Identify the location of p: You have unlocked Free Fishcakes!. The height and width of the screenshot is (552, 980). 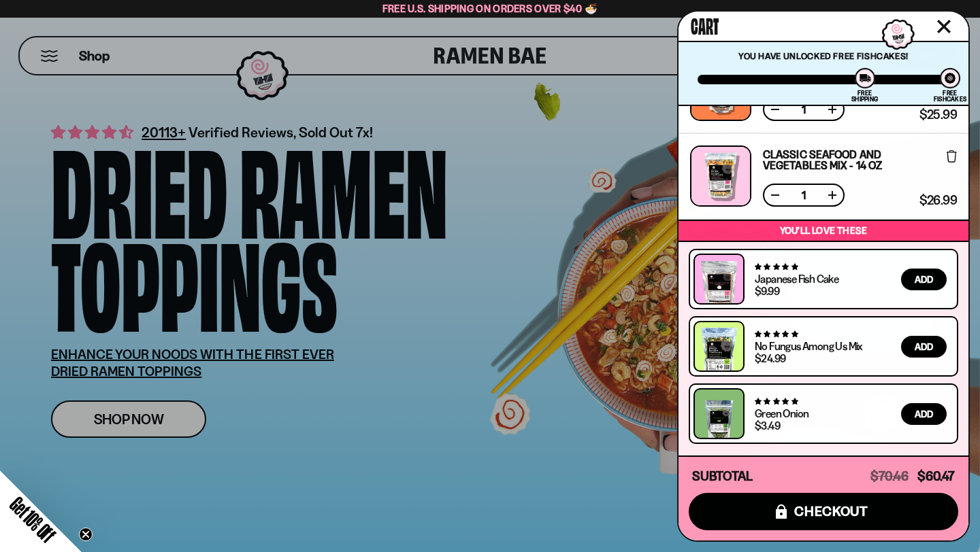
(823, 56).